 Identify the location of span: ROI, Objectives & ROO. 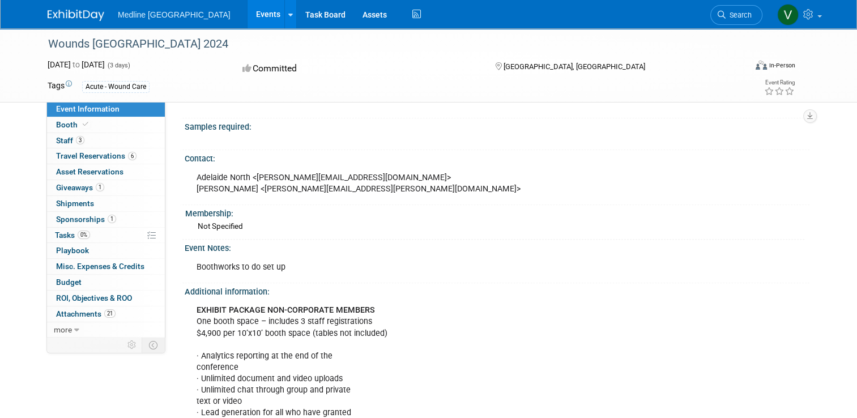
(94, 298).